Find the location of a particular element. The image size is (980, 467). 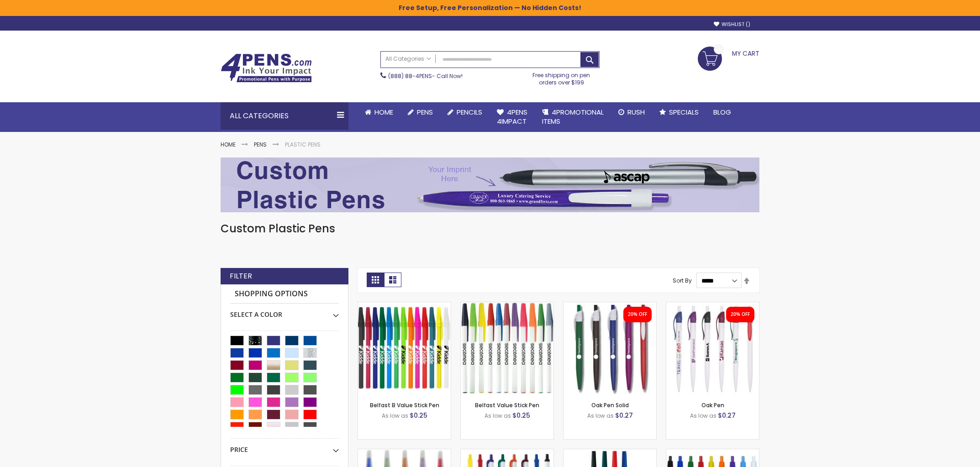

span: Rush is located at coordinates (636, 111).